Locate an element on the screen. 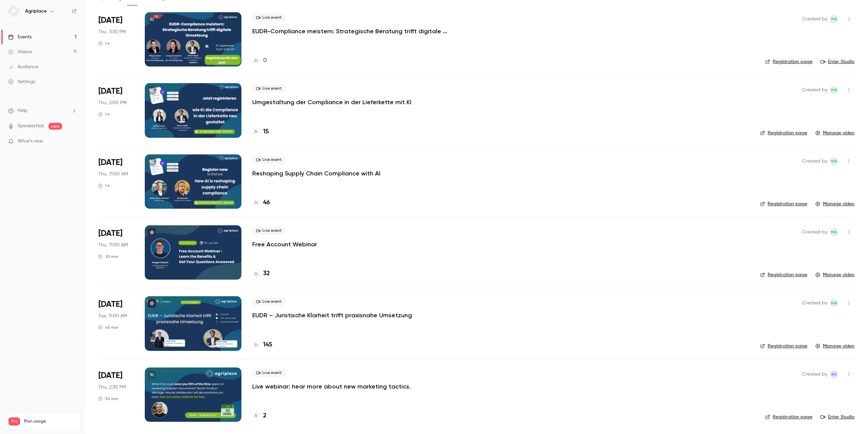  span: Thu, 2:00 PM is located at coordinates (112, 103).